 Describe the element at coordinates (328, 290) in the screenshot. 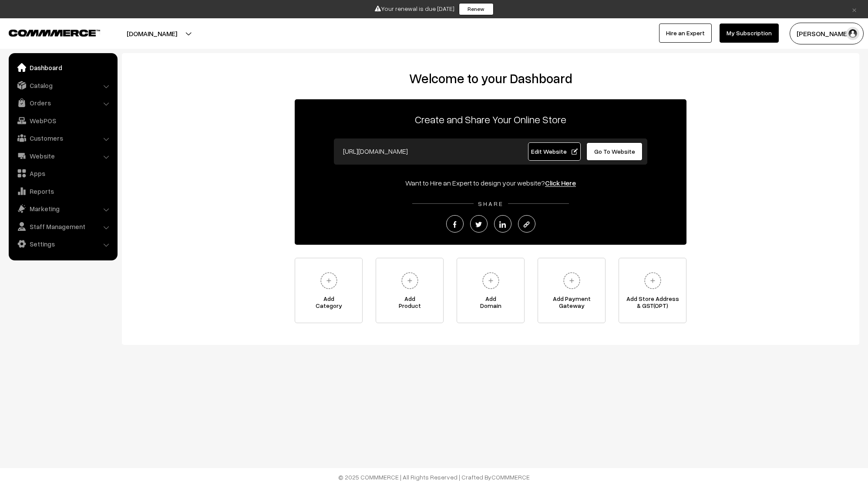

I see `a: AddCategory` at that location.